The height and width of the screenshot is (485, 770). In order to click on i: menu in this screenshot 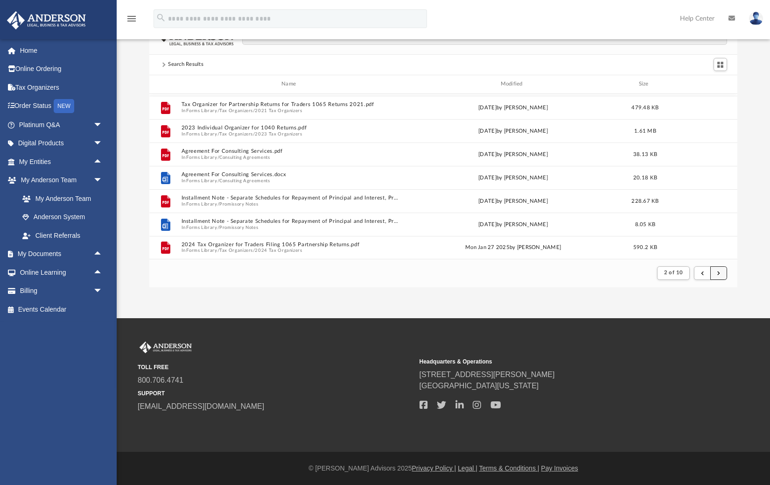, I will do `click(132, 19)`.